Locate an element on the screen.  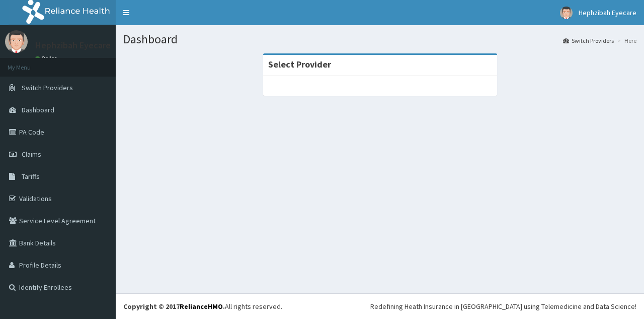
a: Online is located at coordinates (47, 59).